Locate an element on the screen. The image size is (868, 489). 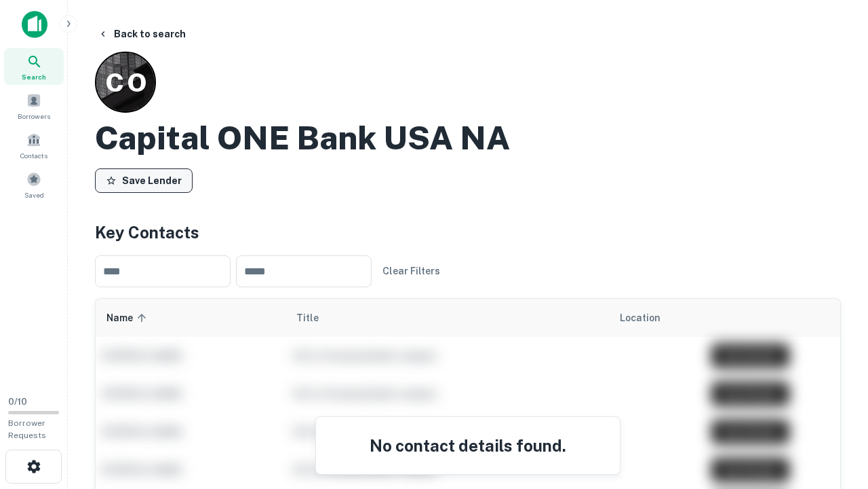
span: Contacts is located at coordinates (34, 155).